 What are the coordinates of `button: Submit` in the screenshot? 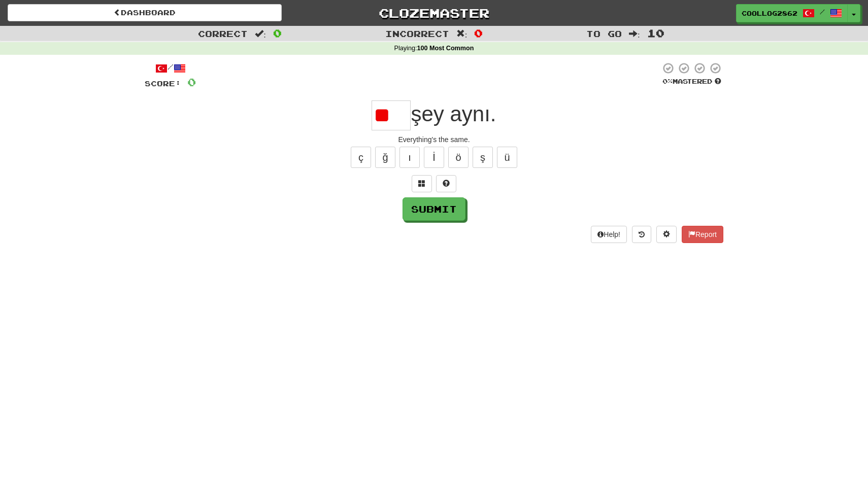 It's located at (434, 209).